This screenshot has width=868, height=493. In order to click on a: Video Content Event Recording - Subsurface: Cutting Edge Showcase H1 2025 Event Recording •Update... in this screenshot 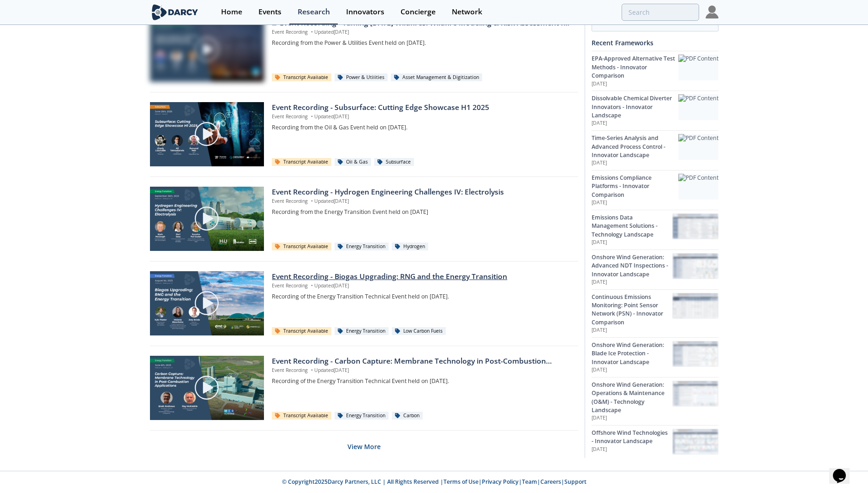, I will do `click(364, 135)`.